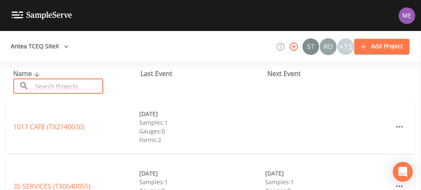 This screenshot has height=190, width=421. What do you see at coordinates (310, 47) in the screenshot?
I see `div: Stan Porter` at bounding box center [310, 47].